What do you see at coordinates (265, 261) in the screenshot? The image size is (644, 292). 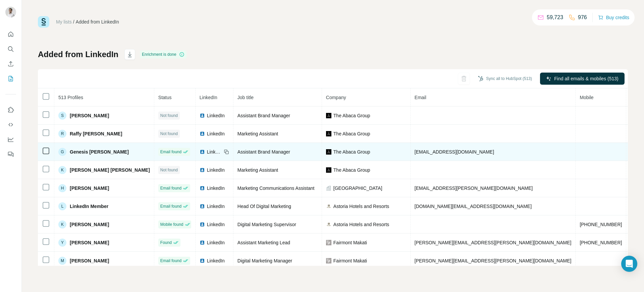 I see `span: Digital Marketing Manager` at bounding box center [265, 261].